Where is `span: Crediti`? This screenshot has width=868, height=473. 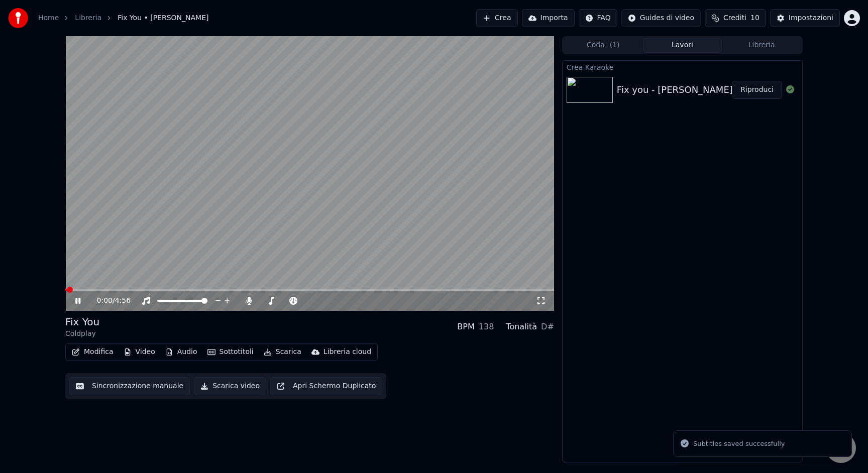
span: Crediti is located at coordinates (735, 18).